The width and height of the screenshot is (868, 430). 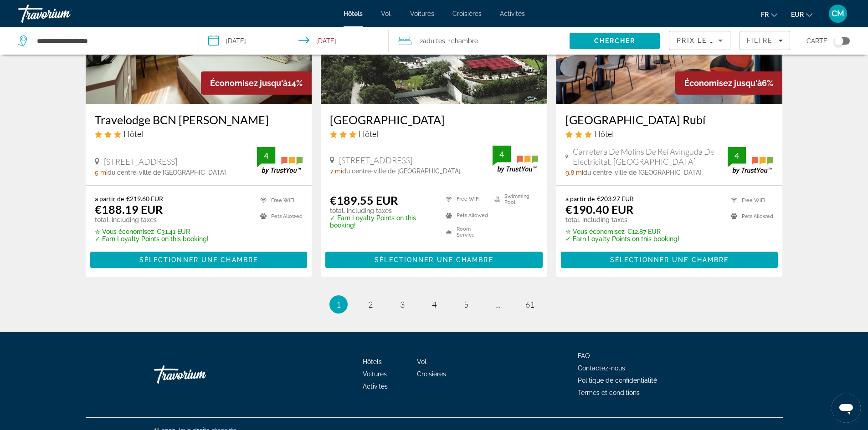 What do you see at coordinates (615, 198) in the screenshot?
I see `del: €203.27 EUR` at bounding box center [615, 198].